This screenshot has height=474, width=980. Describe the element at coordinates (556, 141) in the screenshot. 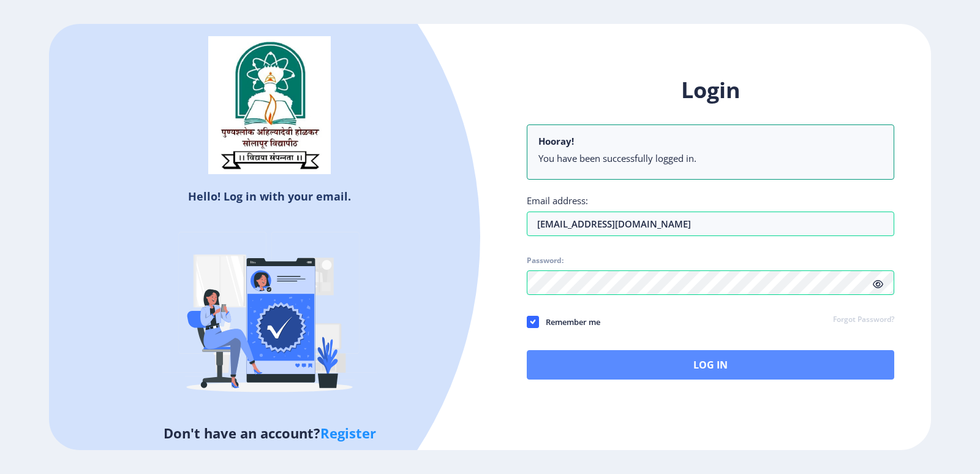

I see `b: Hooray!` at that location.